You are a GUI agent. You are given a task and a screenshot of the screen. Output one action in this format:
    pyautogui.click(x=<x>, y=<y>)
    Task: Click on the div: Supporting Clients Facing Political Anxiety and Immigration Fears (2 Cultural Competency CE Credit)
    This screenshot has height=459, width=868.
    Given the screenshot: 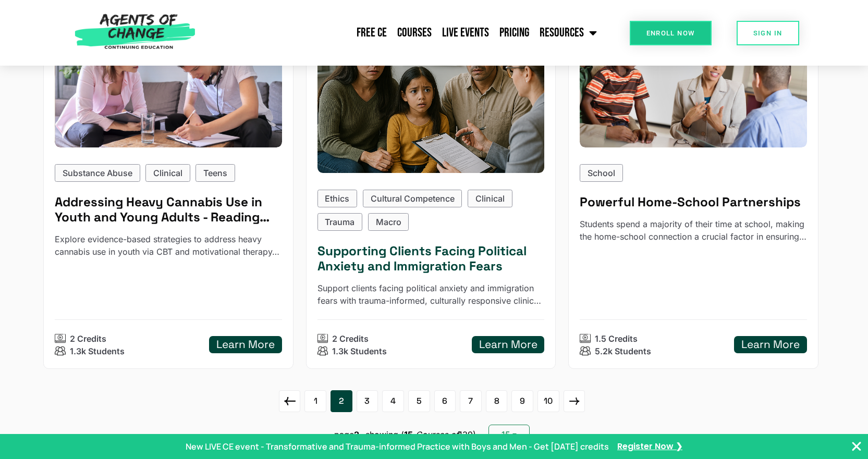 What is the action you would take?
    pyautogui.click(x=431, y=98)
    